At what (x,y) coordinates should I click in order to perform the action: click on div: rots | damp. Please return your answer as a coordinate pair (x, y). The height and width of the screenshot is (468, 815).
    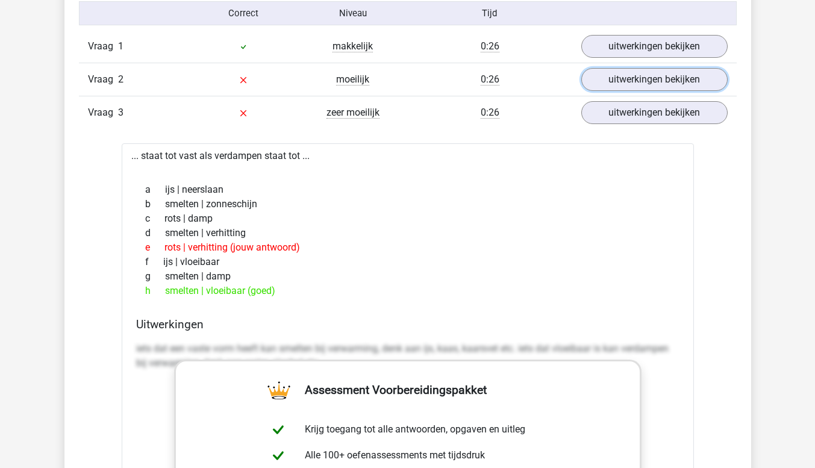
    Looking at the image, I should click on (408, 219).